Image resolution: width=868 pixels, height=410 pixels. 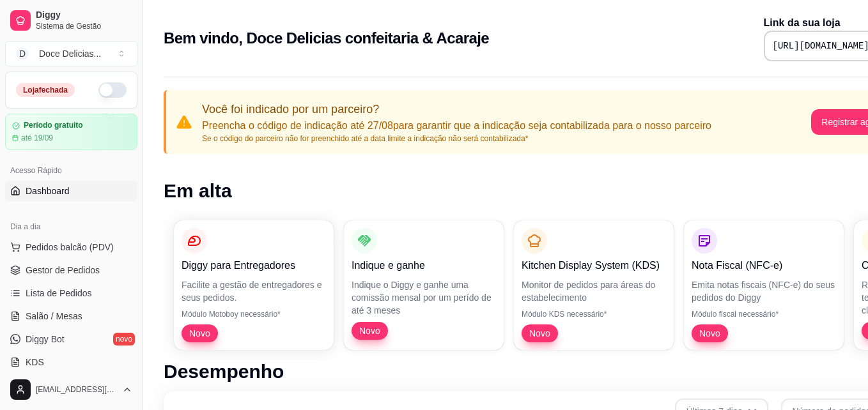 I want to click on button: Pedidos balcão (PDV), so click(x=71, y=247).